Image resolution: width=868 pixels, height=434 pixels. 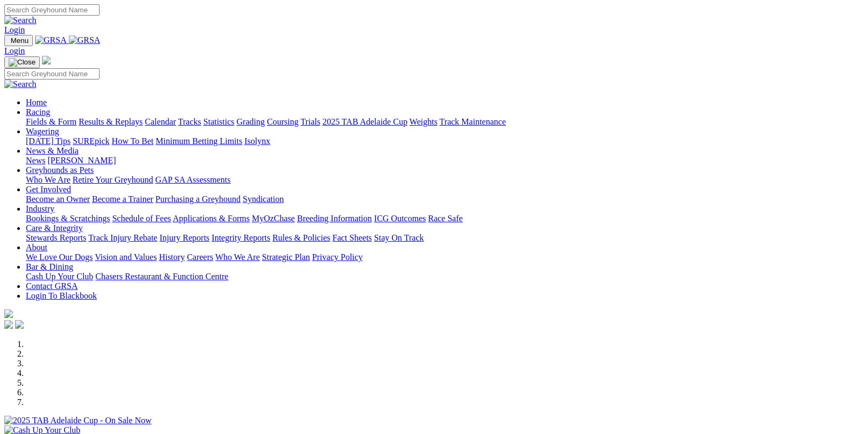 What do you see at coordinates (37, 247) in the screenshot?
I see `a: About` at bounding box center [37, 247].